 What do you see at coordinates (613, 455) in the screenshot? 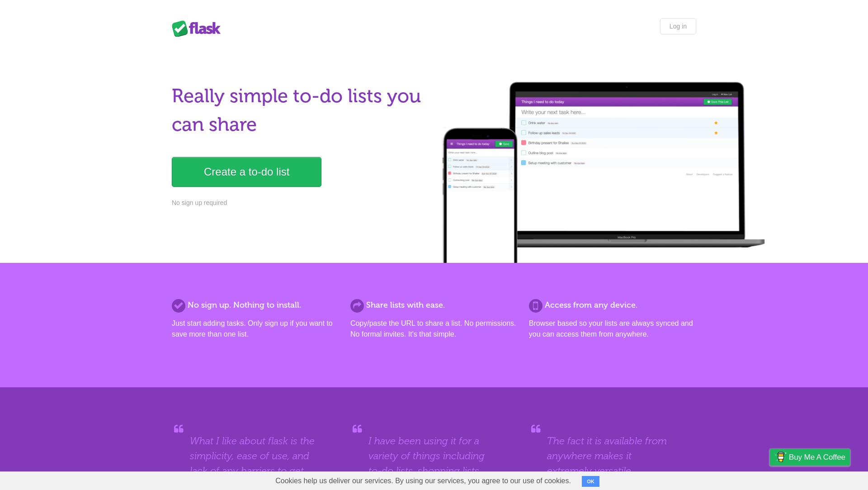
I see `blockquote: The fact it is available from anywhere makes it extremely versatile.` at bounding box center [613, 455].